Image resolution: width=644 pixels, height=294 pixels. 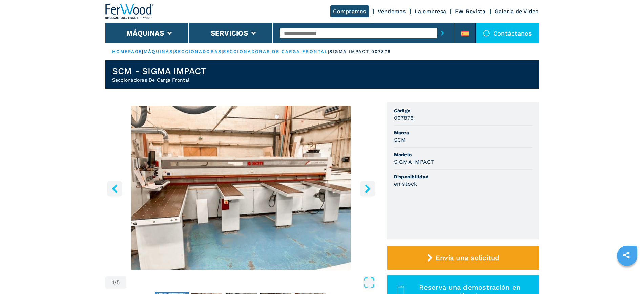 What do you see at coordinates (368, 189) in the screenshot?
I see `button: right-button` at bounding box center [368, 189].